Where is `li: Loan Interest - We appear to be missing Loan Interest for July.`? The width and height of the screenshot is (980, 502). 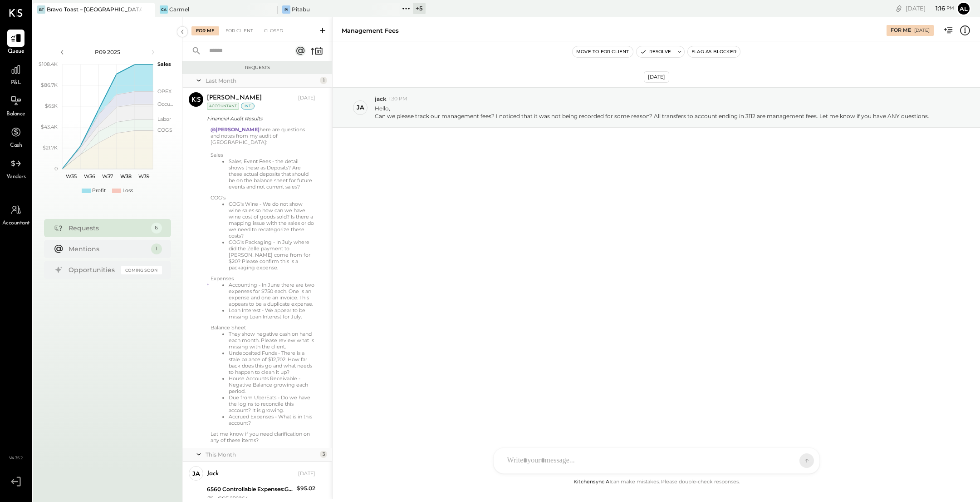 li: Loan Interest - We appear to be missing Loan Interest for July. is located at coordinates (272, 313).